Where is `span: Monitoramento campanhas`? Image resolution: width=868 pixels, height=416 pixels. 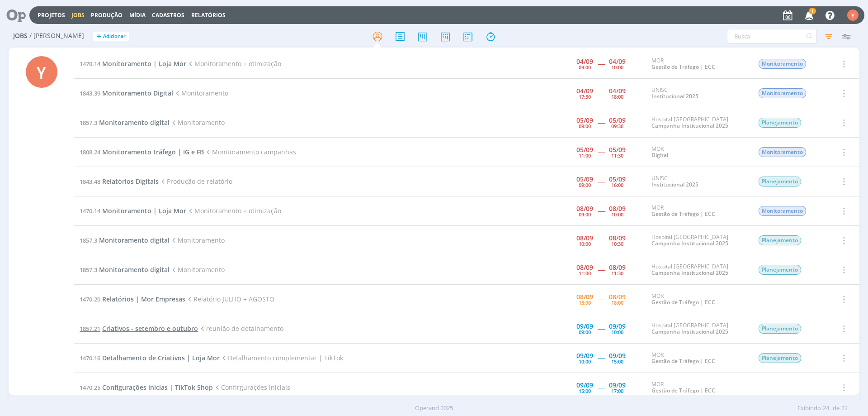 span: Monitoramento campanhas is located at coordinates (250, 152).